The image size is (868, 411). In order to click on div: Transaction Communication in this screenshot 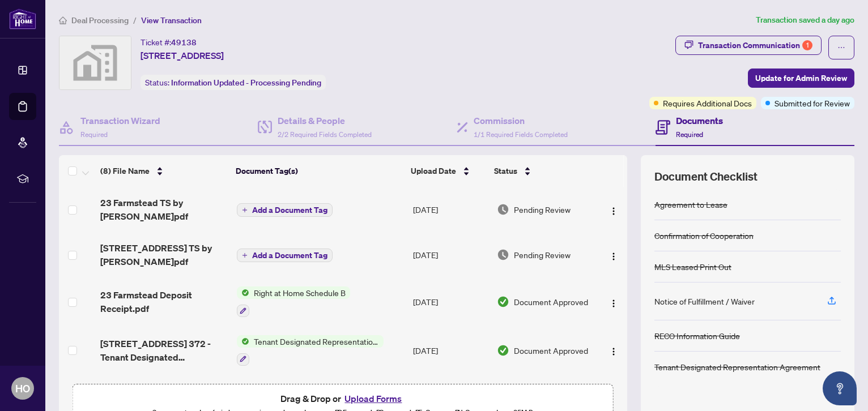, I will do `click(755, 45)`.